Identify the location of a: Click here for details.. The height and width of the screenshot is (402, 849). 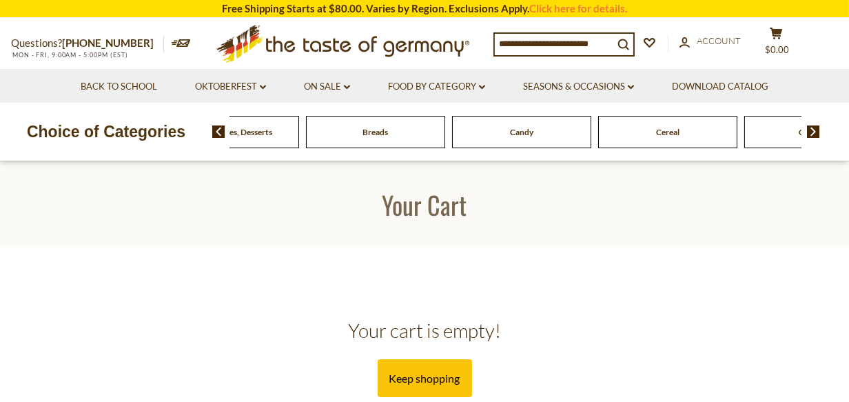
(578, 8).